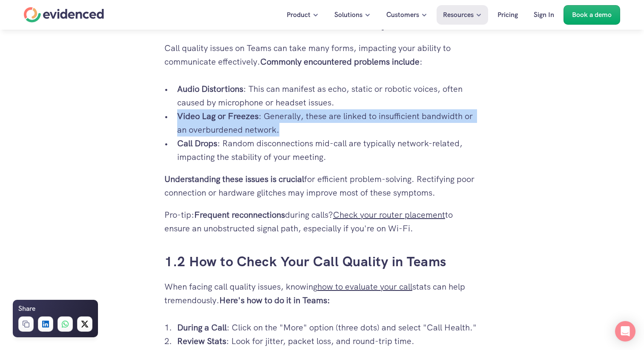 The image size is (644, 350). I want to click on a: Pricing, so click(507, 15).